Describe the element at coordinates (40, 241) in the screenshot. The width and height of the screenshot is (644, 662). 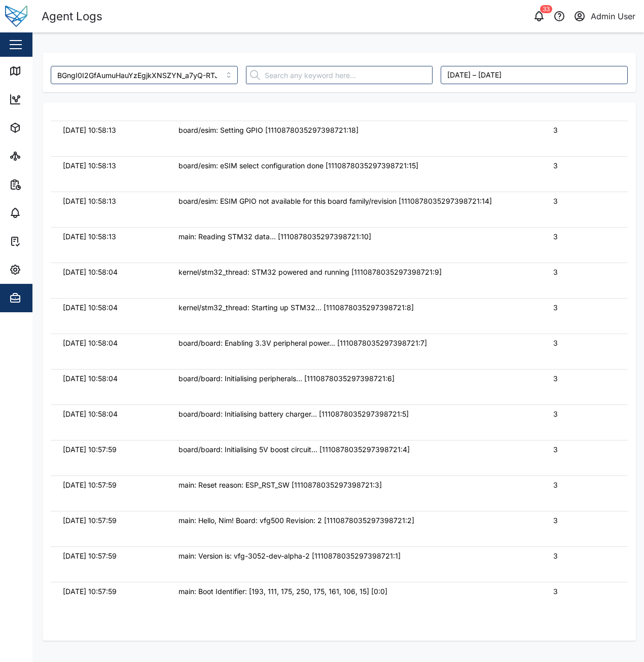
I see `div: Tasks` at that location.